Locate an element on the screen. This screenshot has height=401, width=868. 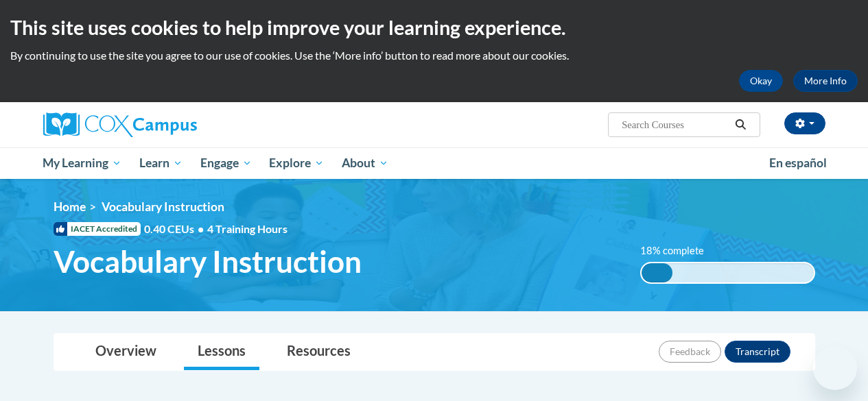
button: Feedback is located at coordinates (690, 352).